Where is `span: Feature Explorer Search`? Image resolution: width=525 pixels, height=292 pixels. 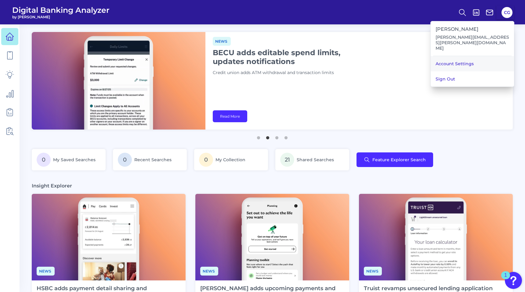
span: Feature Explorer Search is located at coordinates (399, 160).